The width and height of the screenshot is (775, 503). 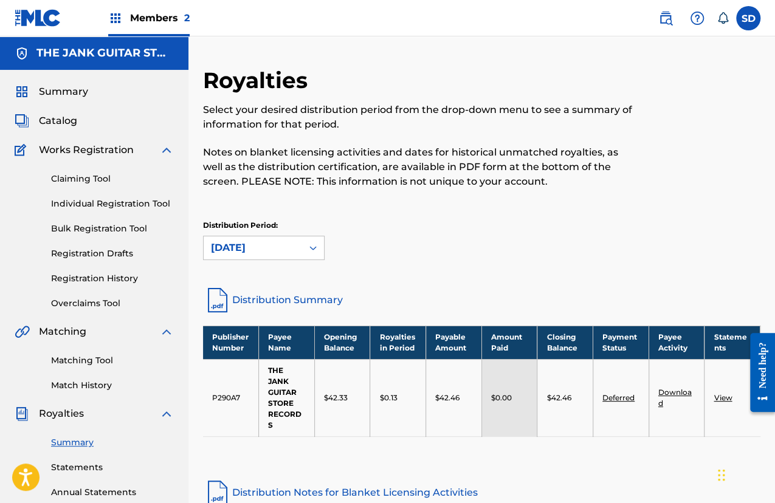 What do you see at coordinates (231, 342) in the screenshot?
I see `th: Publisher Number` at bounding box center [231, 342].